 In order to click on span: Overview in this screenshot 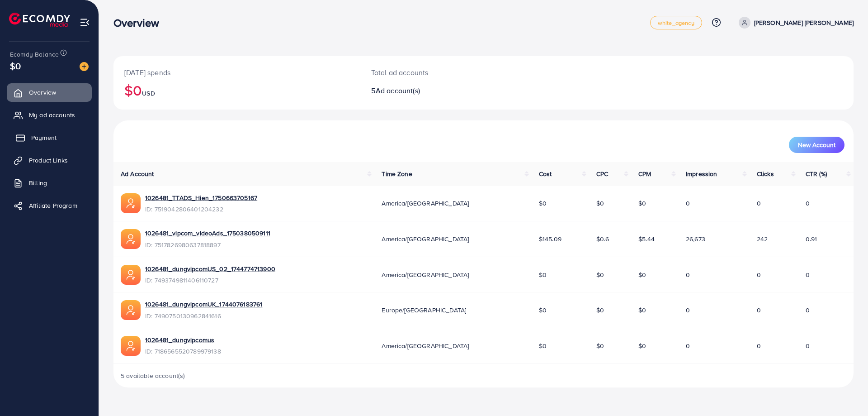, I will do `click(43, 92)`.